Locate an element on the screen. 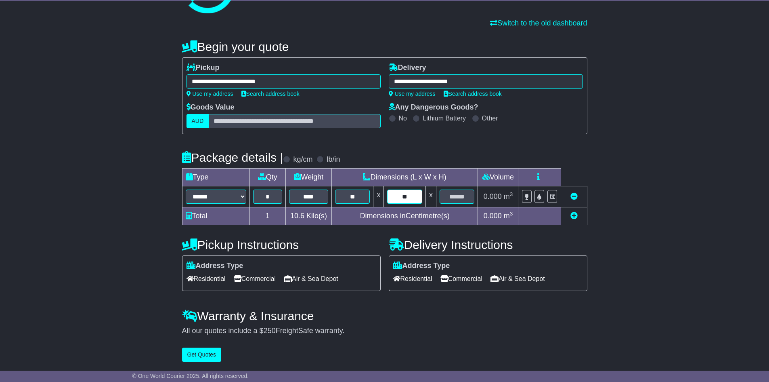 This screenshot has width=769, height=382. td: 1 is located at coordinates (267, 216).